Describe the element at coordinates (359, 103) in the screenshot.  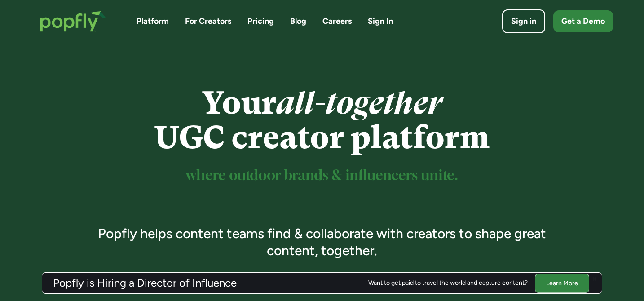
I see `em: all-together` at that location.